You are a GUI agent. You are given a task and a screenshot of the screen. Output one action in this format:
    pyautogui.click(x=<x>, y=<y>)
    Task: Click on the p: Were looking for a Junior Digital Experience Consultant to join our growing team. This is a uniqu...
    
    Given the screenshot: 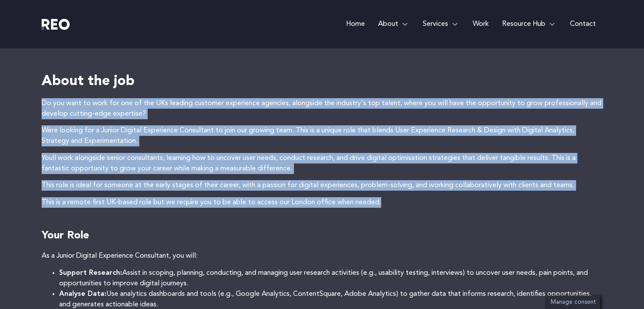 What is the action you would take?
    pyautogui.click(x=322, y=136)
    